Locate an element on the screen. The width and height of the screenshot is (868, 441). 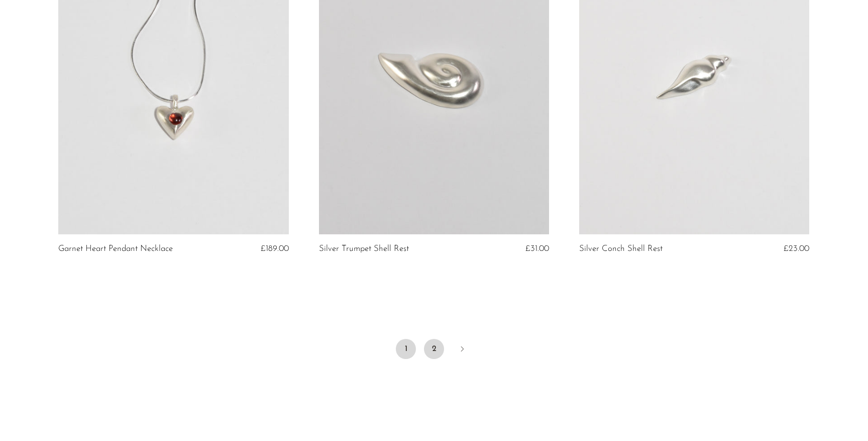
a: 2 is located at coordinates (434, 349).